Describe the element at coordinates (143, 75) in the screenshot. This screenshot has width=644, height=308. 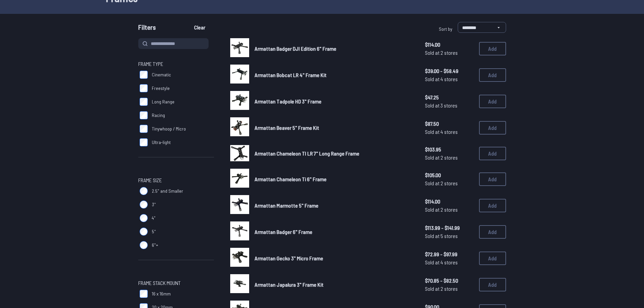
I see `input: Cinematic` at that location.